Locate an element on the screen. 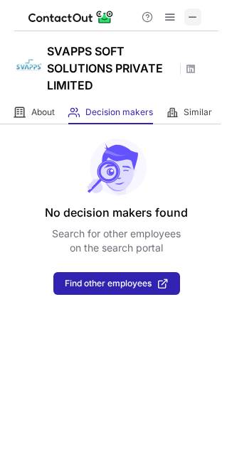  span: Decision makers is located at coordinates (119, 112).